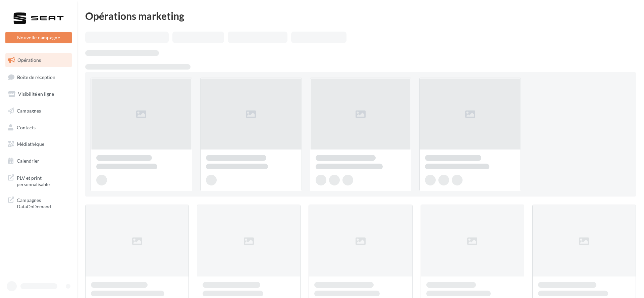 The width and height of the screenshot is (644, 298). Describe the element at coordinates (36, 94) in the screenshot. I see `span: Visibilité en ligne` at that location.